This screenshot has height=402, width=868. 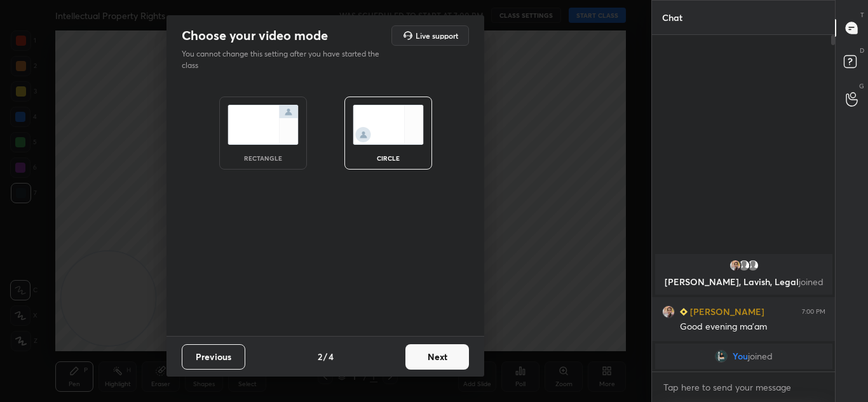 What do you see at coordinates (263, 125) in the screenshot?
I see `img: normalScreenIcon.ae25ed63.svg` at bounding box center [263, 125].